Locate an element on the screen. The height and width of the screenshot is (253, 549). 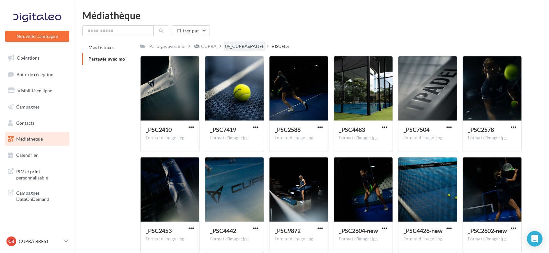
span: Contacts is located at coordinates (25, 122).